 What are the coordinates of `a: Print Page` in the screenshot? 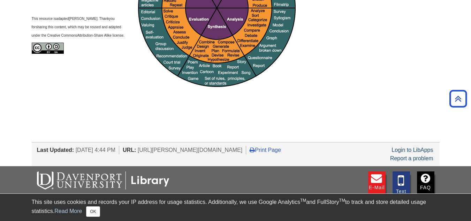 It's located at (265, 149).